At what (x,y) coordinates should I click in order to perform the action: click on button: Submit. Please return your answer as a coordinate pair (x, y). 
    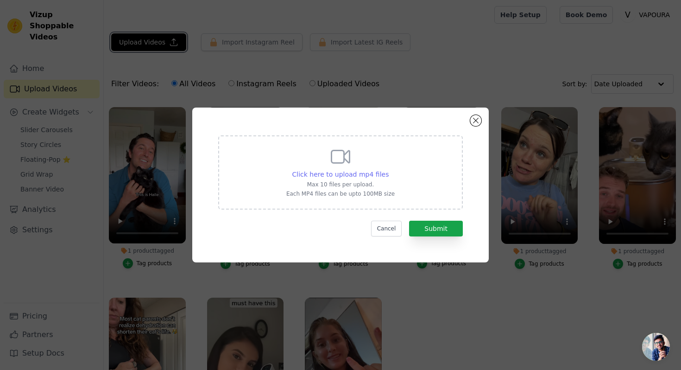
    Looking at the image, I should click on (436, 228).